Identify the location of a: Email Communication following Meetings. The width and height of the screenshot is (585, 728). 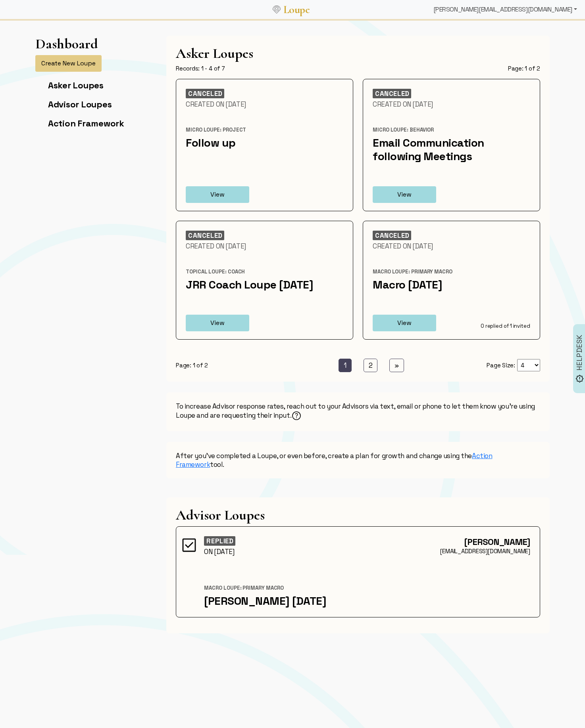
(428, 149).